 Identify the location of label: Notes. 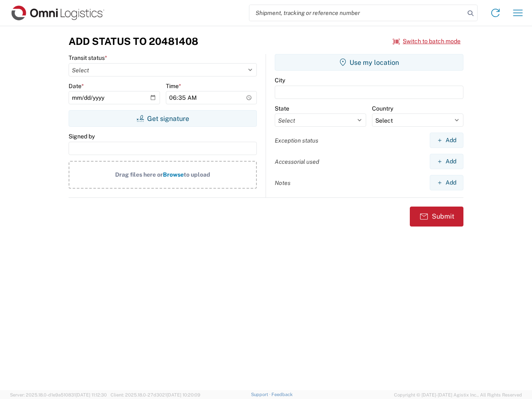
(283, 183).